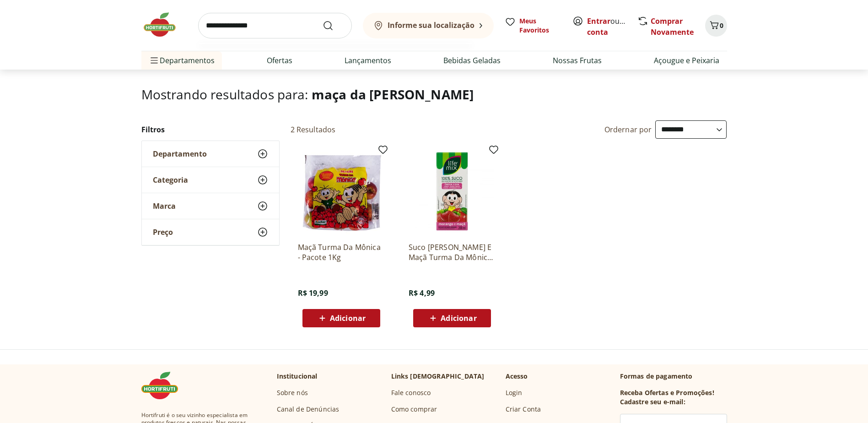 This screenshot has width=868, height=423. What do you see at coordinates (211, 129) in the screenshot?
I see `h2: Filtros` at bounding box center [211, 129].